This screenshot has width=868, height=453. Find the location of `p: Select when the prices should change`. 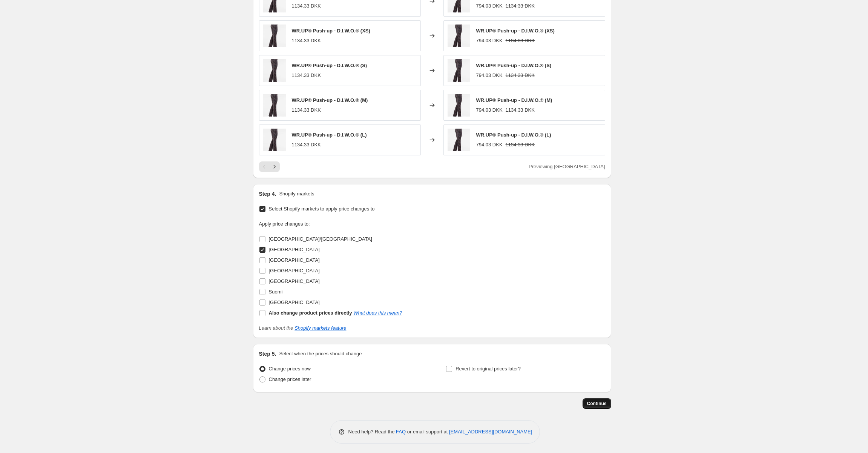

p: Select when the prices should change is located at coordinates (320, 354).